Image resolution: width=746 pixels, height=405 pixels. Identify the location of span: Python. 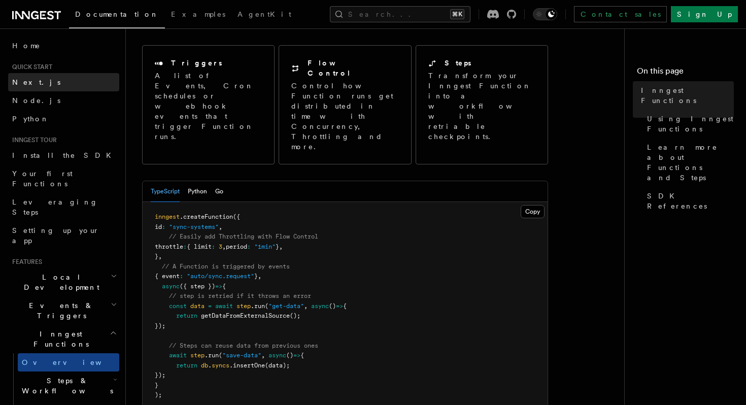
(30, 119).